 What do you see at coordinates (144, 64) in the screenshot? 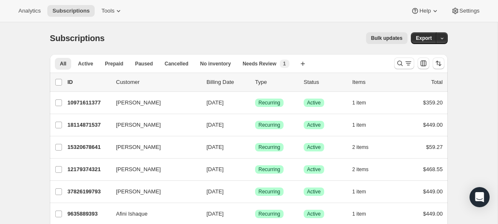
I see `span: Paused` at bounding box center [144, 64].